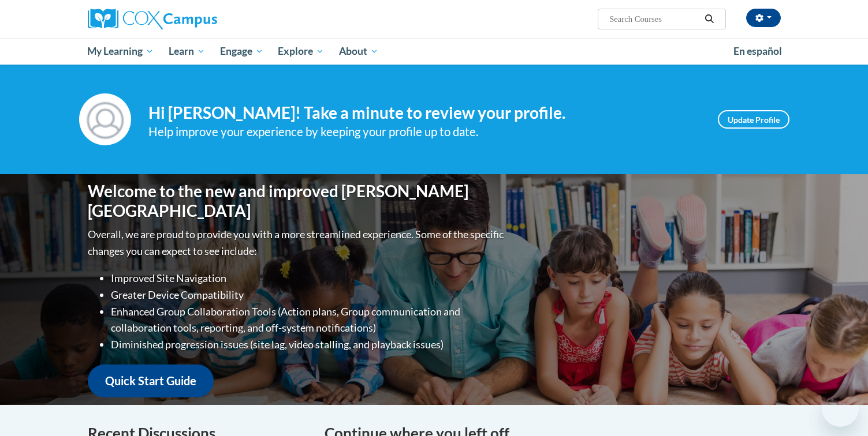 The width and height of the screenshot is (868, 436). Describe the element at coordinates (654, 19) in the screenshot. I see `input: Search Courses` at that location.